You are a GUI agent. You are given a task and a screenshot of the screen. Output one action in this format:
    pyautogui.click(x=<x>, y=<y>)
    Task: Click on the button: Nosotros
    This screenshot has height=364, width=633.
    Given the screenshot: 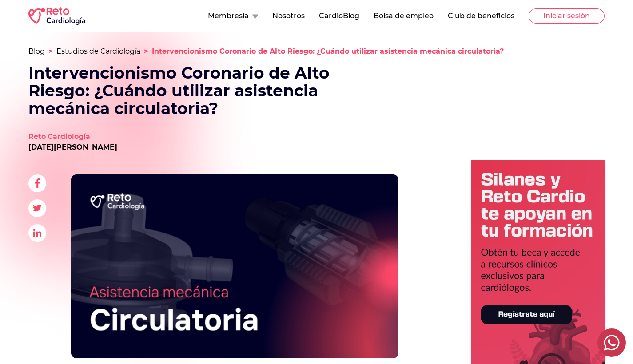 What is the action you would take?
    pyautogui.click(x=288, y=16)
    